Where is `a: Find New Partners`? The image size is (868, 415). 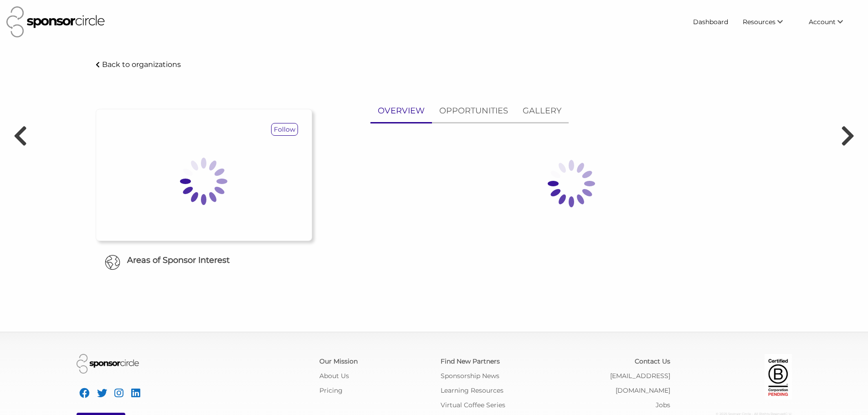 a: Find New Partners is located at coordinates (470, 362).